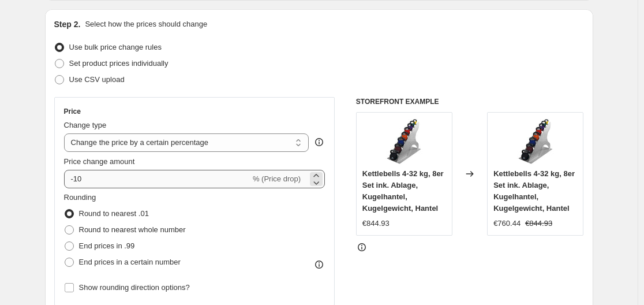 This screenshot has width=644, height=305. Describe the element at coordinates (130, 262) in the screenshot. I see `span: End prices in a certain number` at that location.